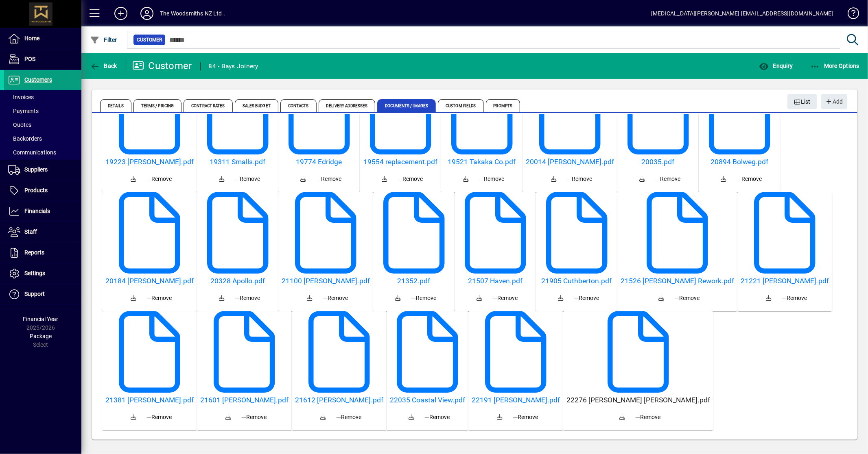 The height and width of the screenshot is (454, 868). Describe the element at coordinates (577, 281) in the screenshot. I see `h5: 21905 Cuthberton.pdf` at that location.